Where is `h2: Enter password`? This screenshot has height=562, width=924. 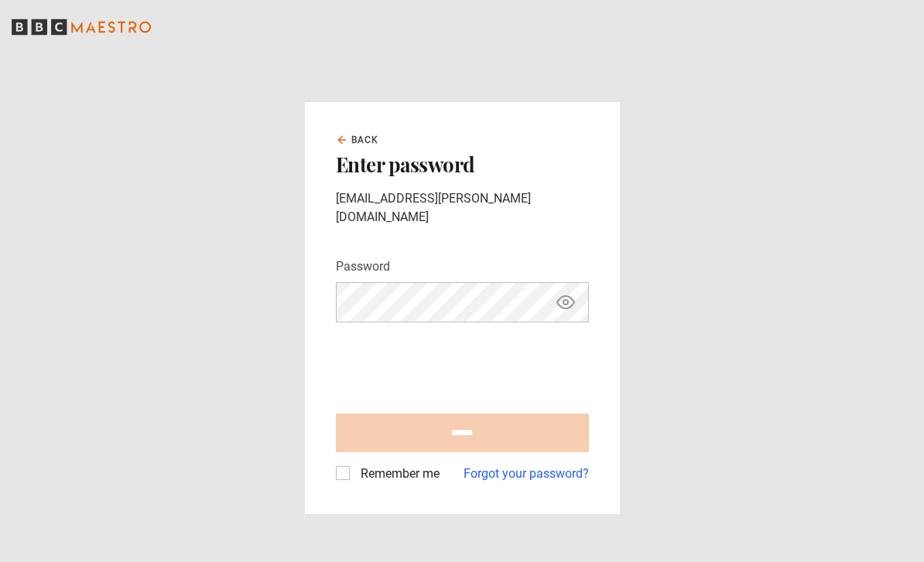
h2: Enter password is located at coordinates (462, 164).